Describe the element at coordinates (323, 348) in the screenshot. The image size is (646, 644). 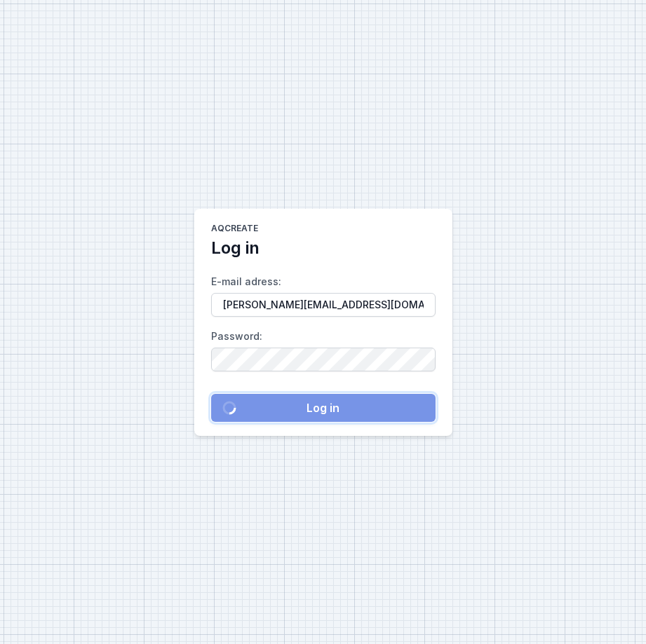
I see `label: Password :` at that location.